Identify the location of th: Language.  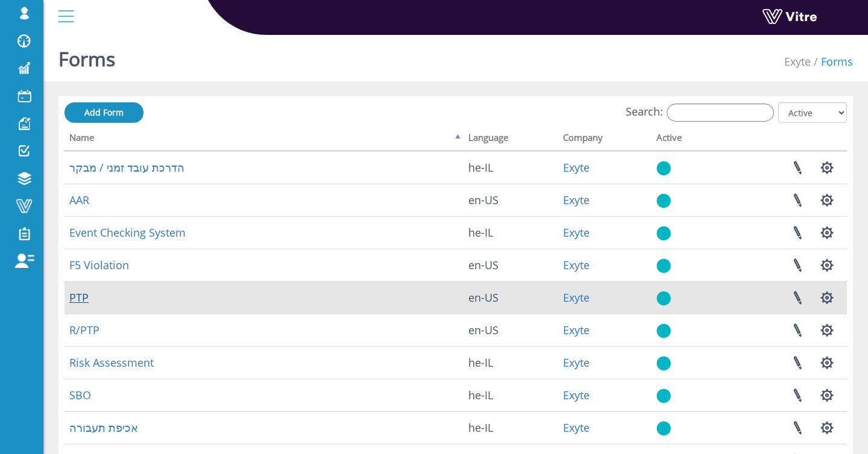
(511, 140).